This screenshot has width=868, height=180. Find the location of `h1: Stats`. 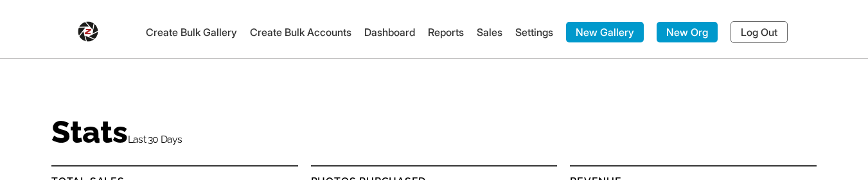

h1: Stats is located at coordinates (117, 133).